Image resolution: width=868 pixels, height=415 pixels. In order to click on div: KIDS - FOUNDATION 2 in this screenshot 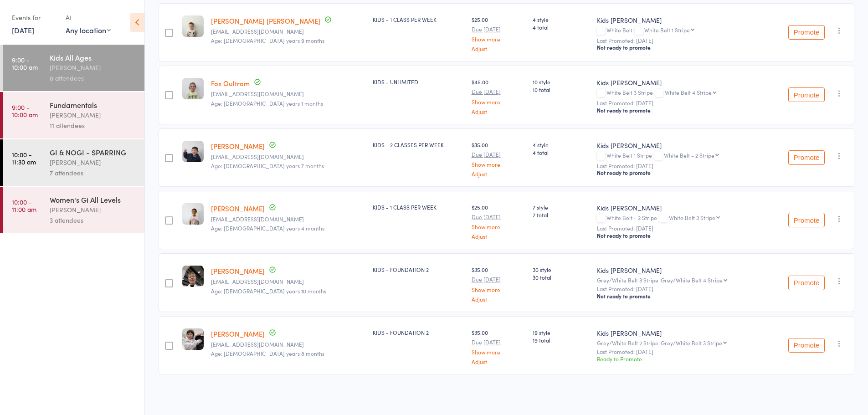, I will do `click(418, 269)`.